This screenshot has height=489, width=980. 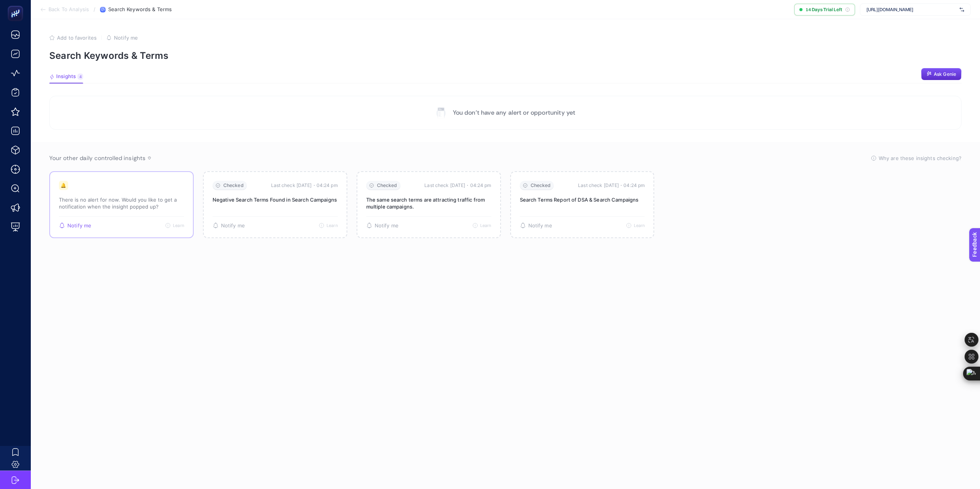 What do you see at coordinates (505, 55) in the screenshot?
I see `p: Search Keywords & Terms` at bounding box center [505, 55].